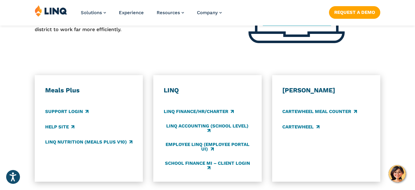 Image resolution: width=415 pixels, height=190 pixels. I want to click on h3: LINQ, so click(207, 90).